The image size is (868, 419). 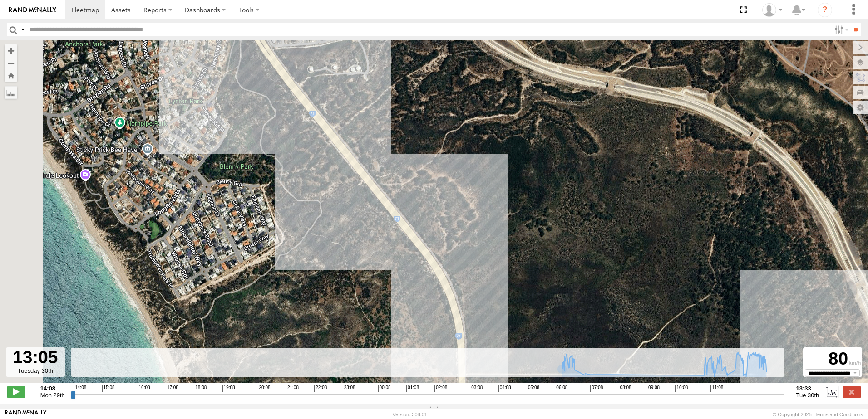 What do you see at coordinates (80, 389) in the screenshot?
I see `span: 14:08` at bounding box center [80, 389].